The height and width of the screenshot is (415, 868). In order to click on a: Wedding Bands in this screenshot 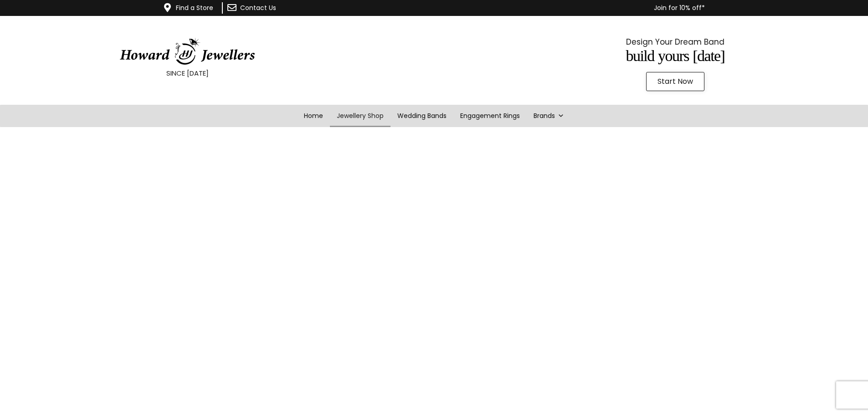, I will do `click(422, 116)`.